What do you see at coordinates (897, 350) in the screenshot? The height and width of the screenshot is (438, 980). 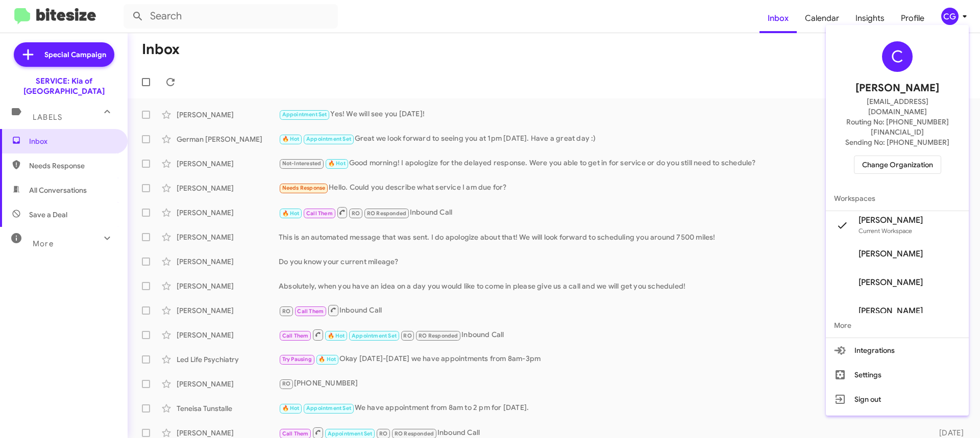 I see `button: Integrations` at bounding box center [897, 350].